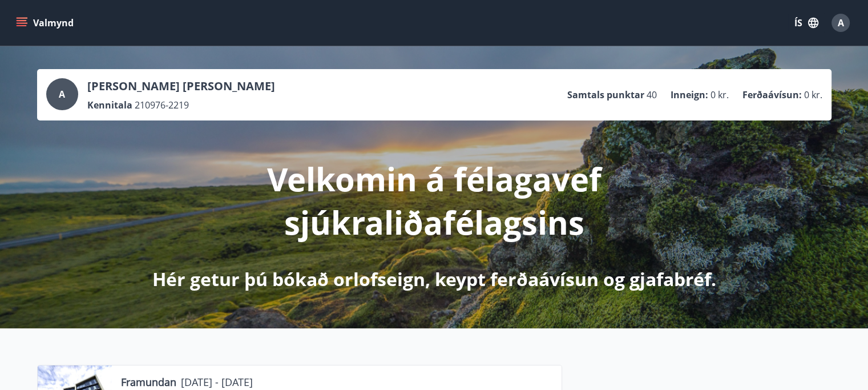  Describe the element at coordinates (46, 23) in the screenshot. I see `button: menu` at that location.